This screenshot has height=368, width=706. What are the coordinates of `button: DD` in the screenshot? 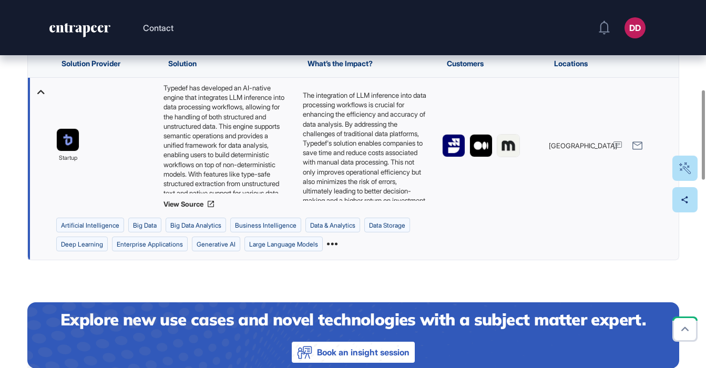 It's located at (635, 28).